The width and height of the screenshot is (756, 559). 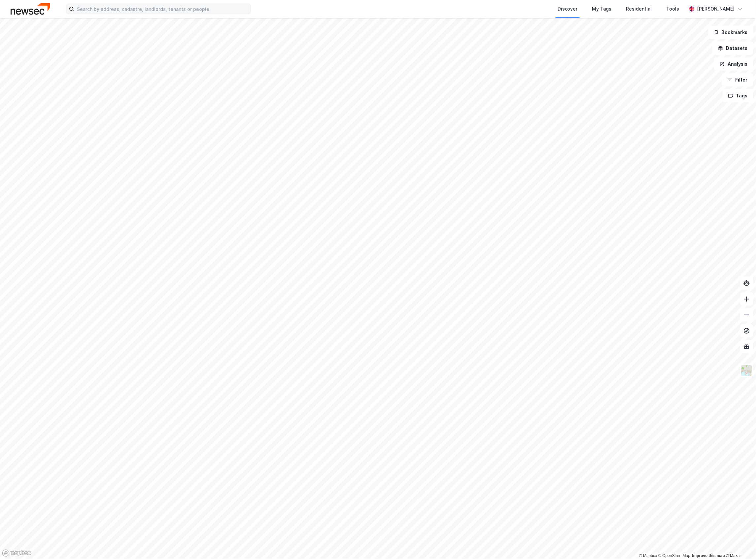 I want to click on div: Residential, so click(x=639, y=9).